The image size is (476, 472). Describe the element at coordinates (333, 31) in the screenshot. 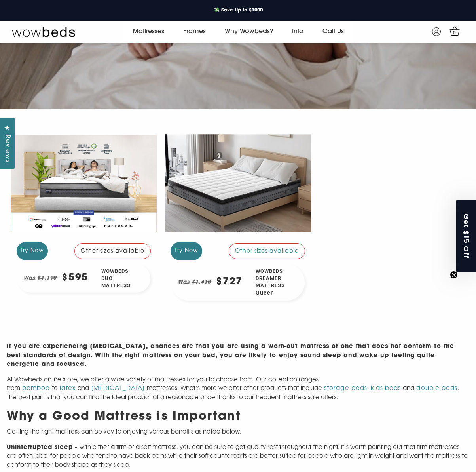

I see `a: Call Us` at that location.